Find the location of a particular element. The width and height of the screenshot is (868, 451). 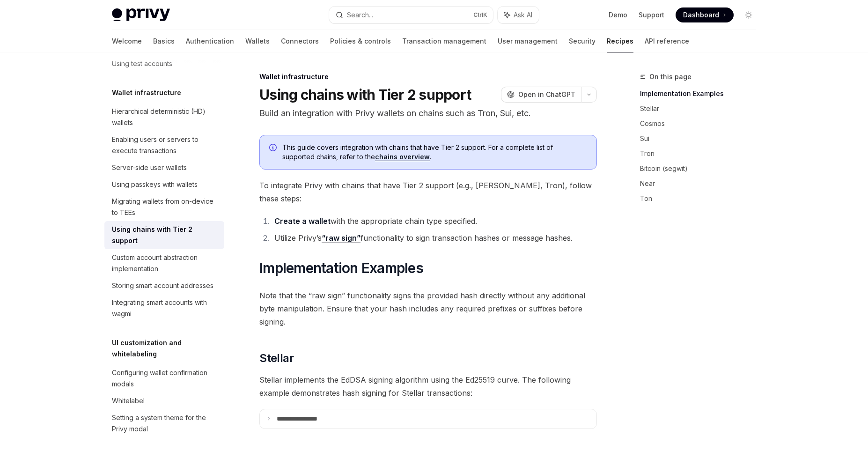

a: Whitelabel is located at coordinates (165, 401).